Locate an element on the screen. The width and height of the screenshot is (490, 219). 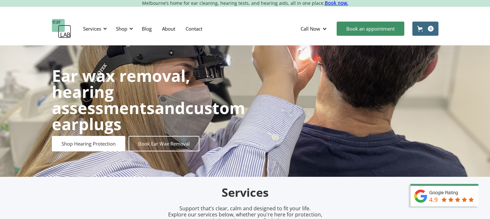
a: Book an appointment is located at coordinates (371, 29).